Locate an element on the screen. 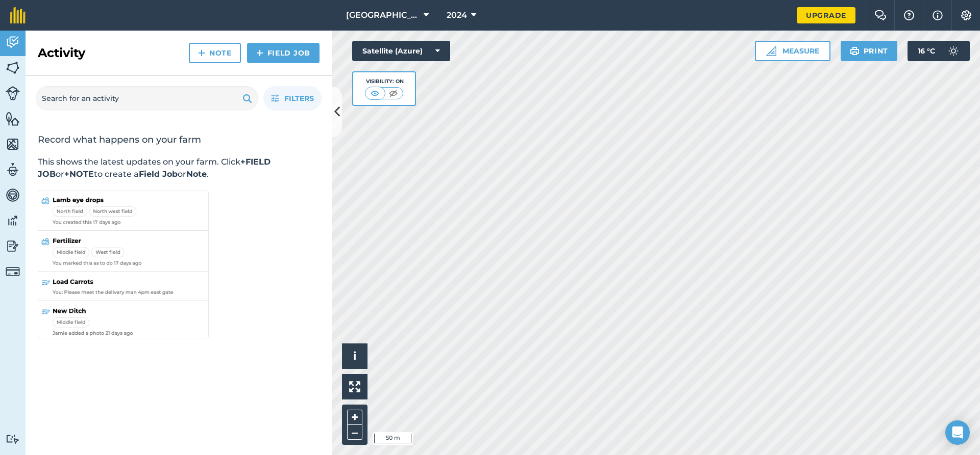  h2: Activity is located at coordinates (61, 53).